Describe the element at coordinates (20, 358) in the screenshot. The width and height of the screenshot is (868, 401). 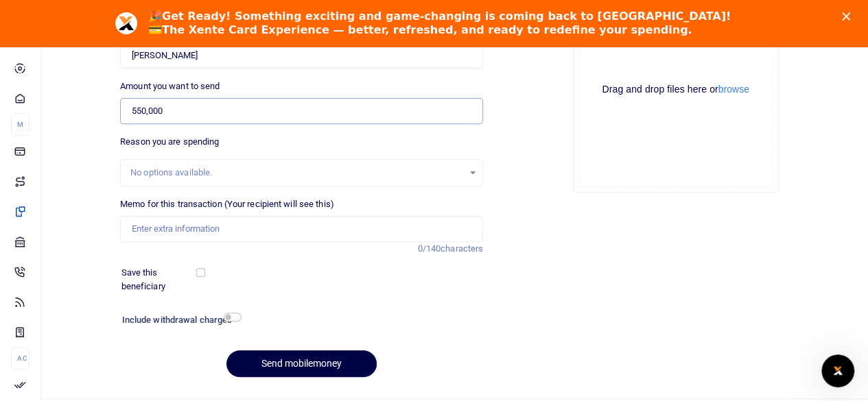
I see `li: Ac` at that location.